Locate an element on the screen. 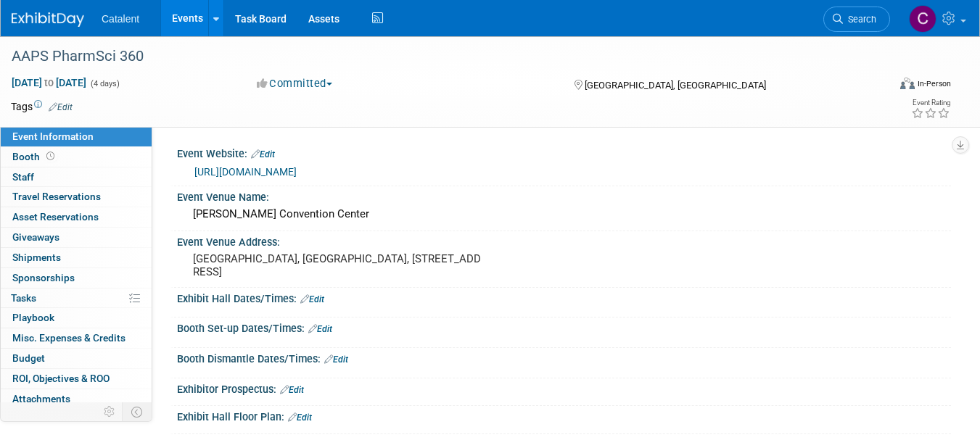 The height and width of the screenshot is (440, 980). a: ROI, Objectives & ROO is located at coordinates (76, 379).